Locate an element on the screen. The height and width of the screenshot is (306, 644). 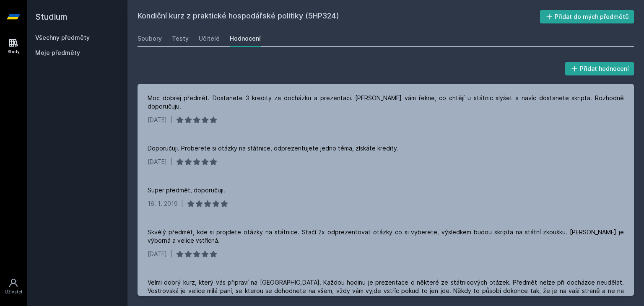
div: Učitelé is located at coordinates (209, 39).